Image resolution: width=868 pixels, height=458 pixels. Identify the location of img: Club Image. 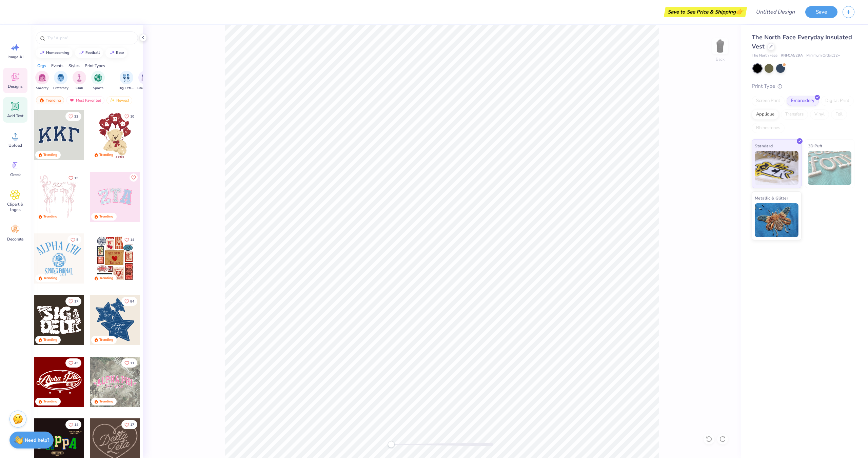
(80, 78).